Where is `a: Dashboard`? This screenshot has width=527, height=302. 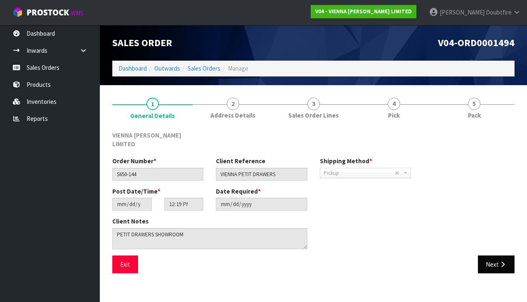
a: Dashboard is located at coordinates (133, 68).